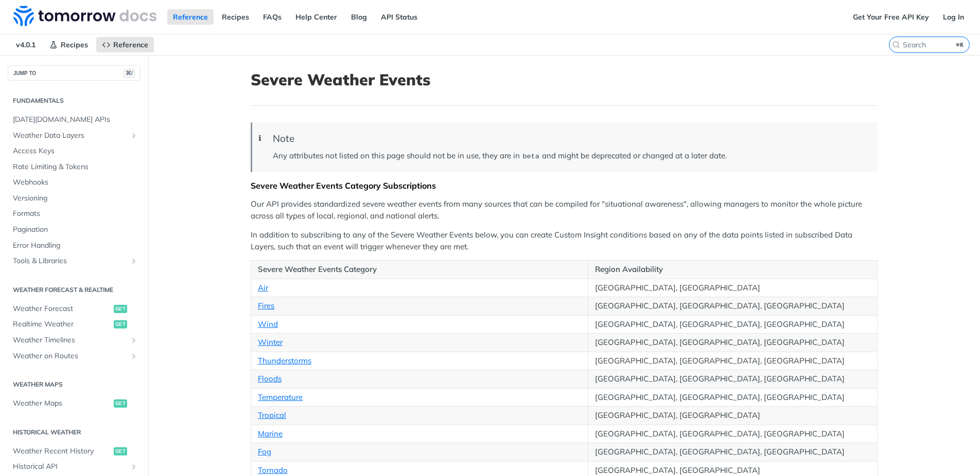  I want to click on a: Fires, so click(266, 306).